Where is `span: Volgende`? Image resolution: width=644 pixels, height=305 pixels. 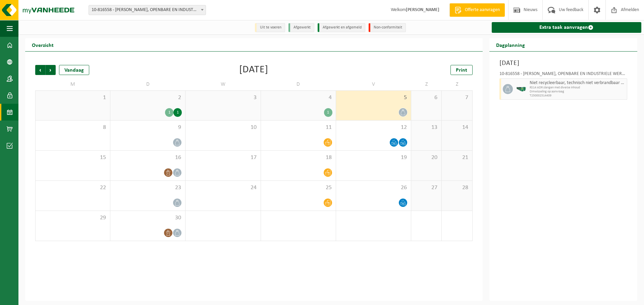
span: Volgende is located at coordinates (51, 70).